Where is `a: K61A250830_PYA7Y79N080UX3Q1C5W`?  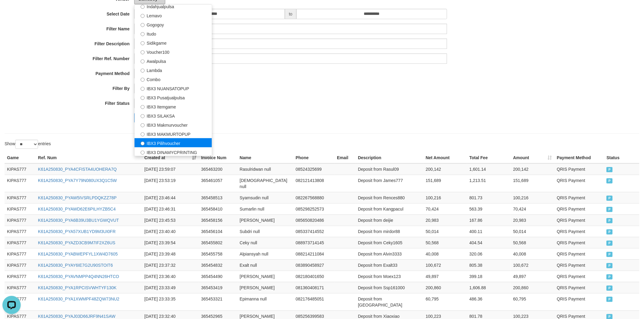
a: K61A250830_PYA7Y79N080UX3Q1C5W is located at coordinates (77, 180).